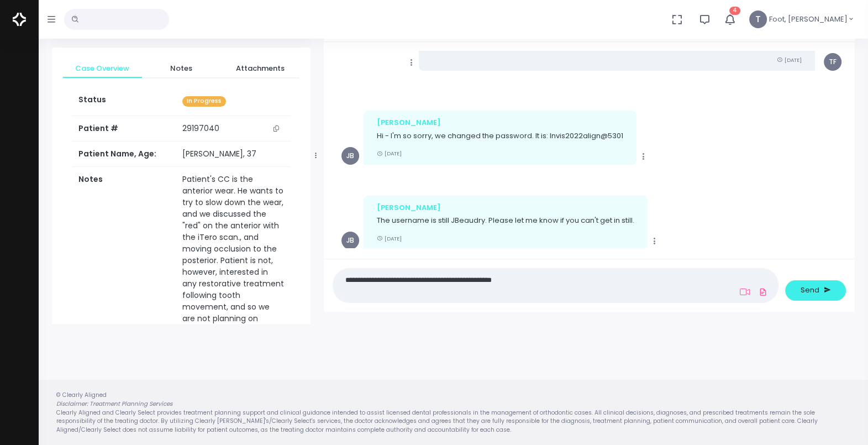 Image resolution: width=868 pixels, height=445 pixels. What do you see at coordinates (124, 128) in the screenshot?
I see `th: Patient #` at bounding box center [124, 128].